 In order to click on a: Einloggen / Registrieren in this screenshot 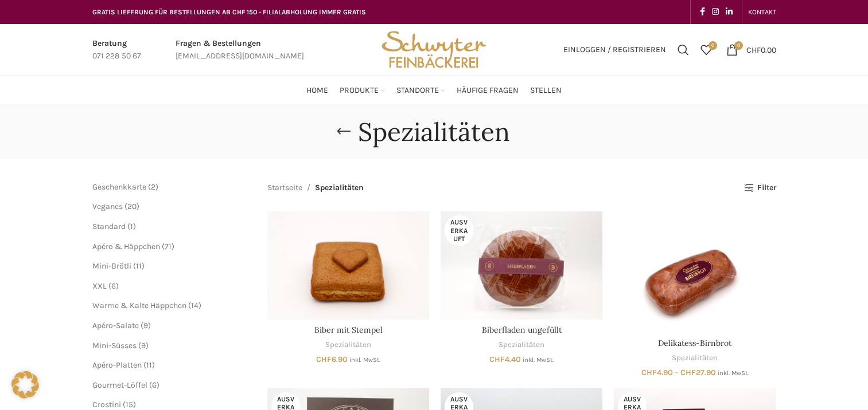, I will do `click(614, 50)`.